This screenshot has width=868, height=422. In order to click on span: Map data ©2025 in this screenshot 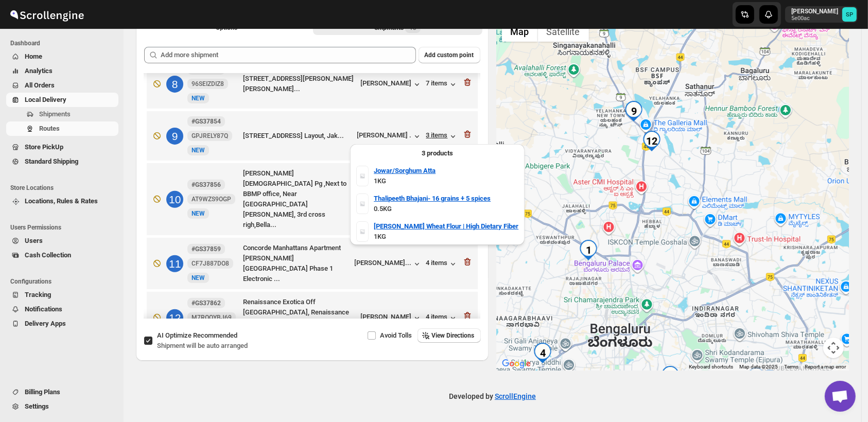, I will do `click(758, 367)`.